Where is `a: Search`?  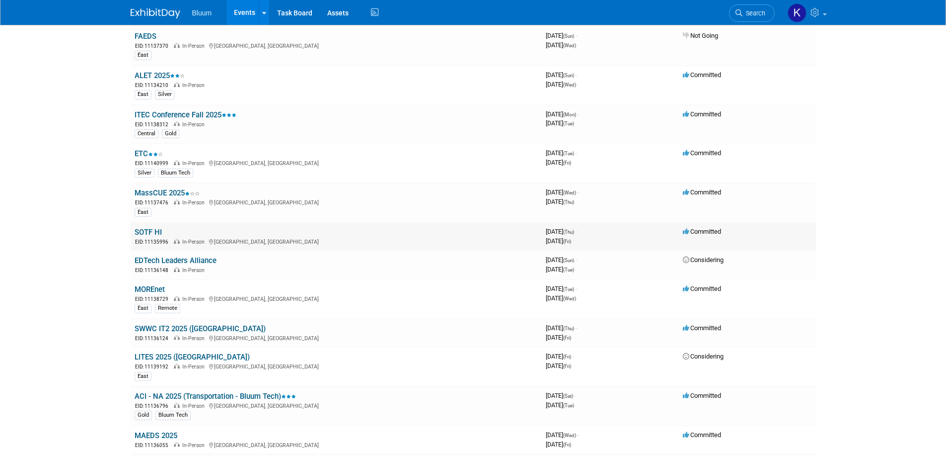 a: Search is located at coordinates (752, 13).